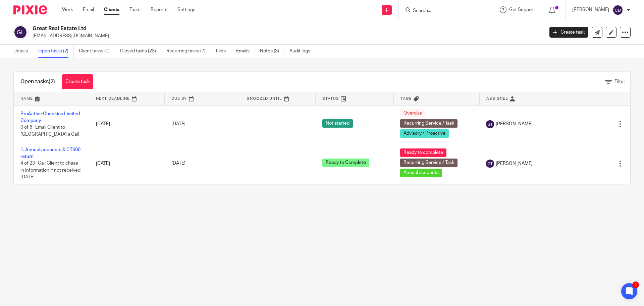 The height and width of the screenshot is (306, 644). I want to click on a: Team, so click(135, 10).